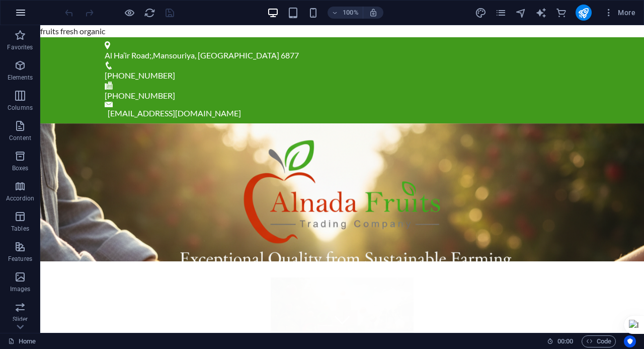 The height and width of the screenshot is (349, 644). Describe the element at coordinates (345, 13) in the screenshot. I see `button: 100%` at that location.